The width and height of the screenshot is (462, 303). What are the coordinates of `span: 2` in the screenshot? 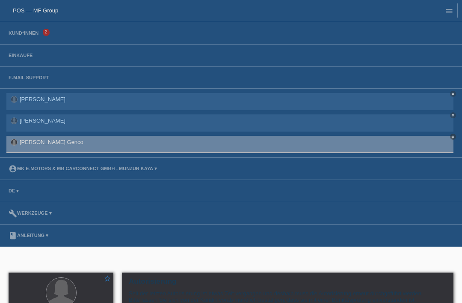 It's located at (46, 32).